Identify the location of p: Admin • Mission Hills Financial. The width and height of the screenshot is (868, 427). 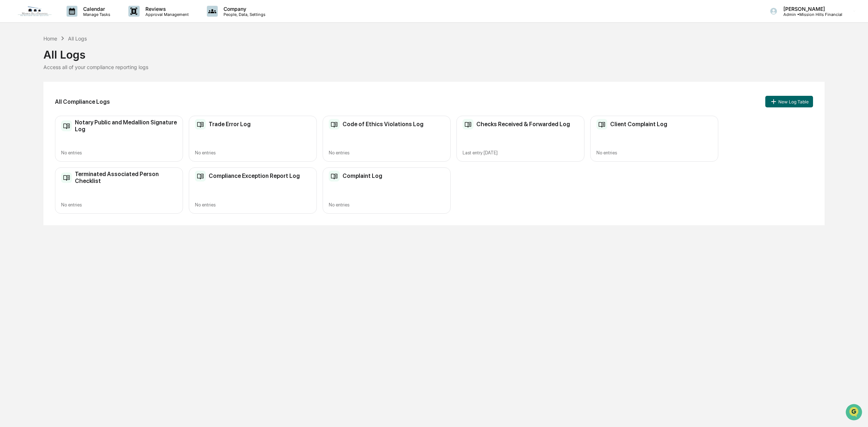
(810, 14).